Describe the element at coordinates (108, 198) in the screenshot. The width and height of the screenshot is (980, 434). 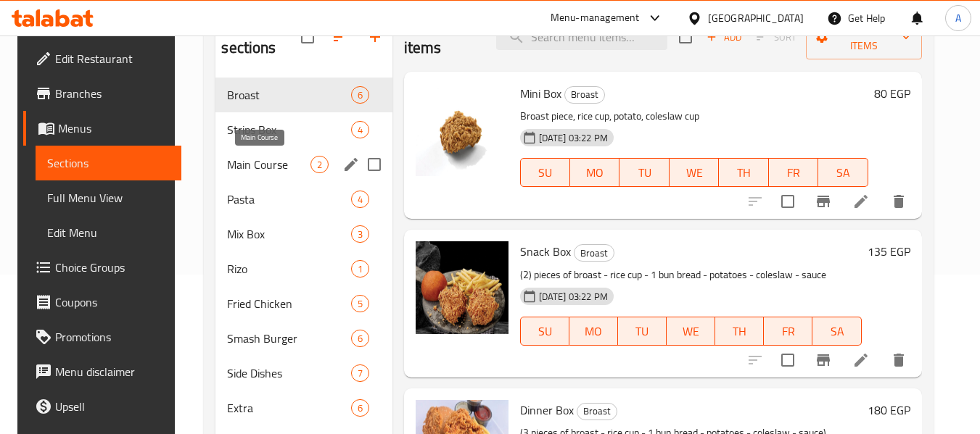
I see `span: Full Menu View` at that location.